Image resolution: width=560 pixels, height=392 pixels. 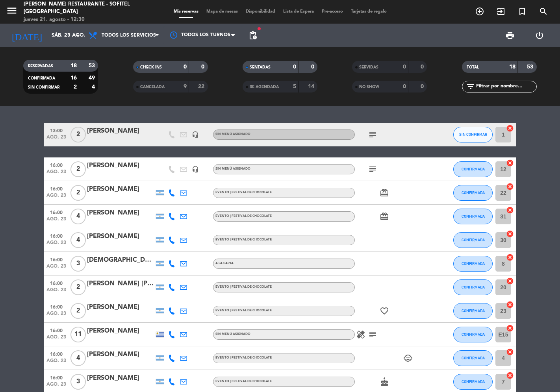 I want to click on i: turned_in_not, so click(x=522, y=11).